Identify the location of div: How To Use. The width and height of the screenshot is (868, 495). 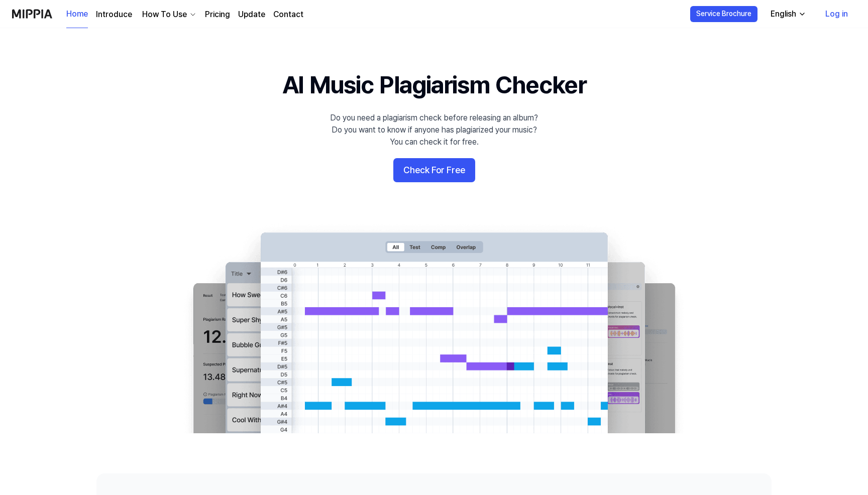
(165, 14).